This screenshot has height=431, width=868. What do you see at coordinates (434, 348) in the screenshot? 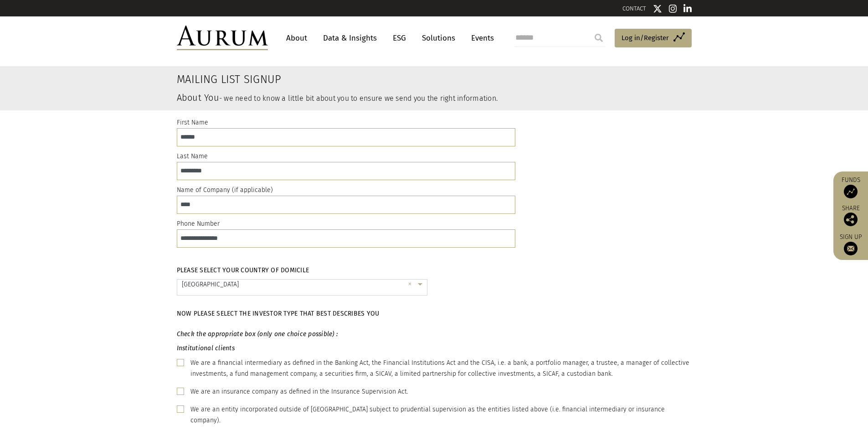
I see `h6: Institutional clients` at bounding box center [434, 348].